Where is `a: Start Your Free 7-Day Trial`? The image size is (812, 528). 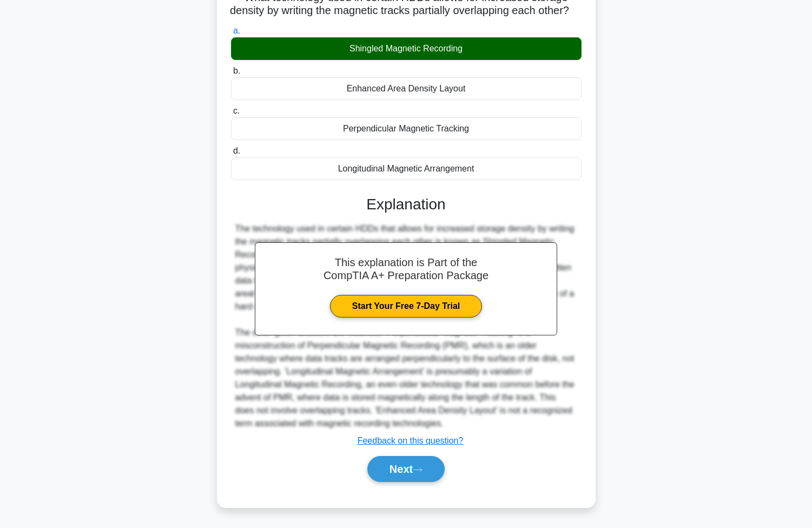
a: Start Your Free 7-Day Trial is located at coordinates (405, 306).